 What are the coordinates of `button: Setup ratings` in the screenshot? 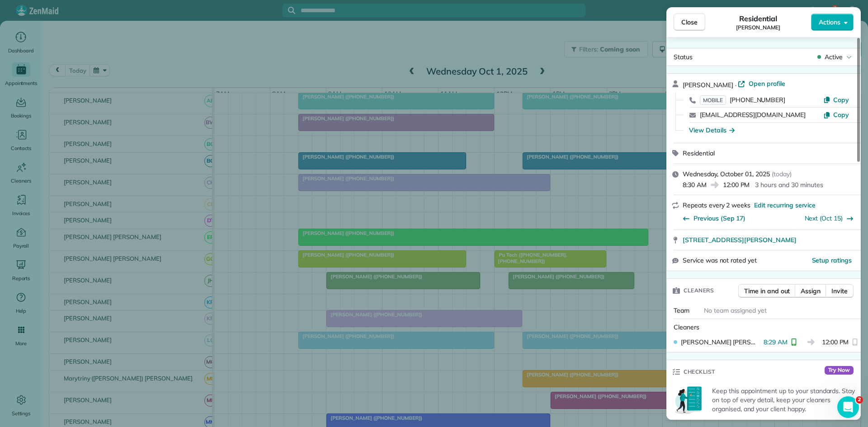 It's located at (832, 260).